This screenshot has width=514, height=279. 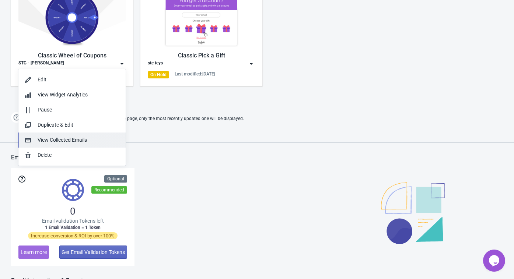 What do you see at coordinates (72, 155) in the screenshot?
I see `button: Delete` at bounding box center [72, 155].